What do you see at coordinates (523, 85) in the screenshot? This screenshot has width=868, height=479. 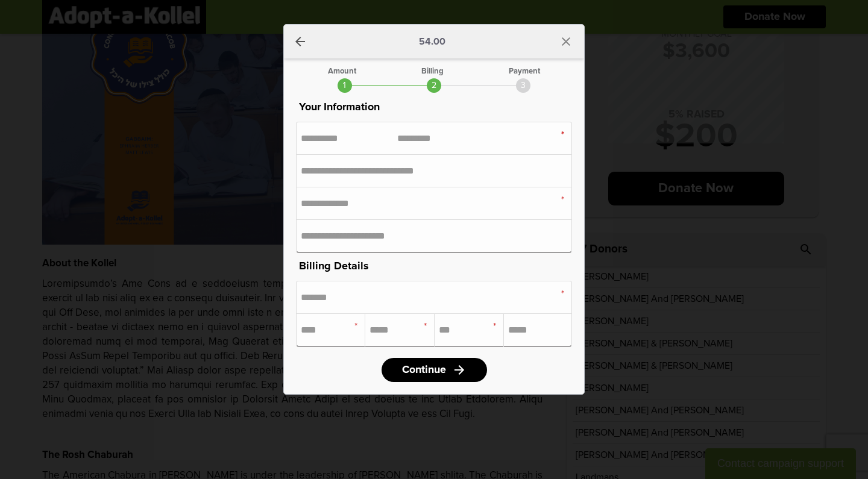 I see `div: 3` at bounding box center [523, 85].